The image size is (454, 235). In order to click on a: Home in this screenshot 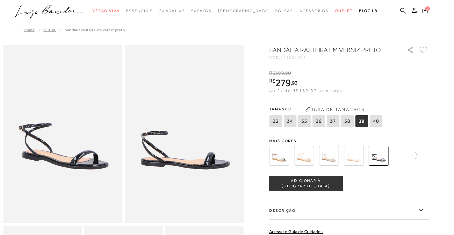, I will do `click(29, 30)`.